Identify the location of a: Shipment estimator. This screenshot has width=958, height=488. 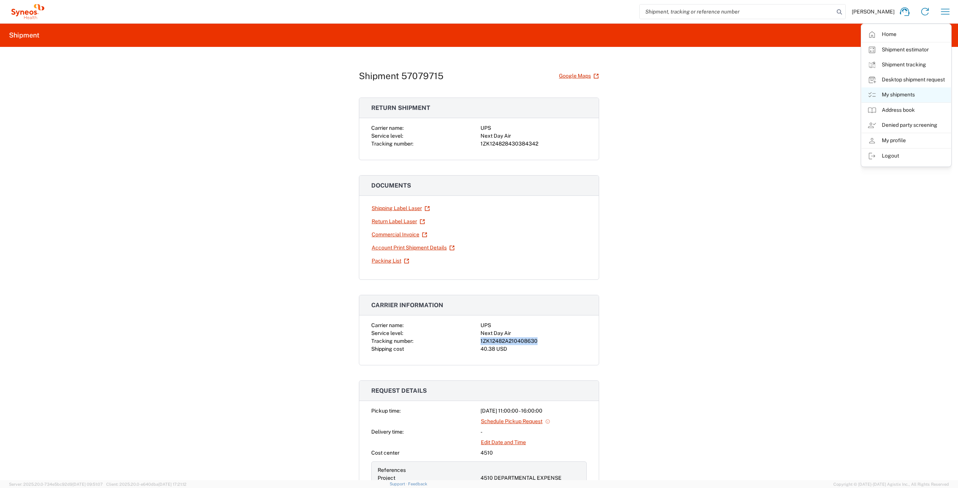
(906, 50).